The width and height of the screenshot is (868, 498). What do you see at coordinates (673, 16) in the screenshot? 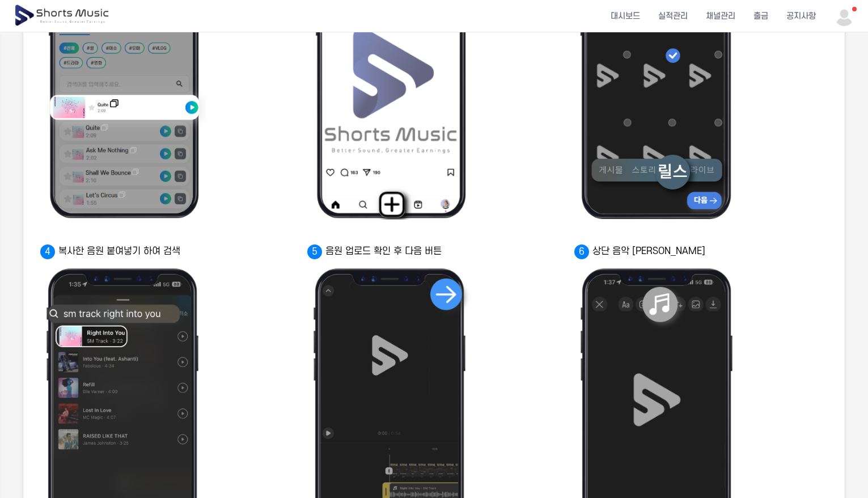
I see `li: 실적관리` at bounding box center [673, 16].